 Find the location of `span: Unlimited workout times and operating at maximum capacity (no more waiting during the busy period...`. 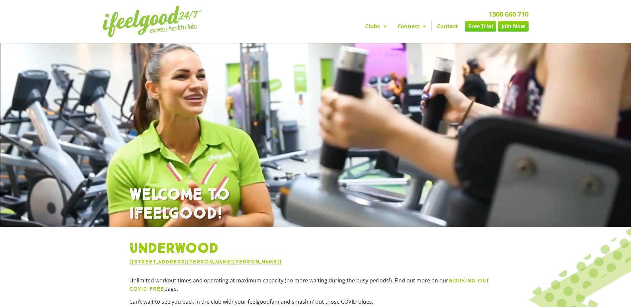

span: Unlimited workout times and operating at maximum capacity (no more waiting during the busy period... is located at coordinates (289, 281).